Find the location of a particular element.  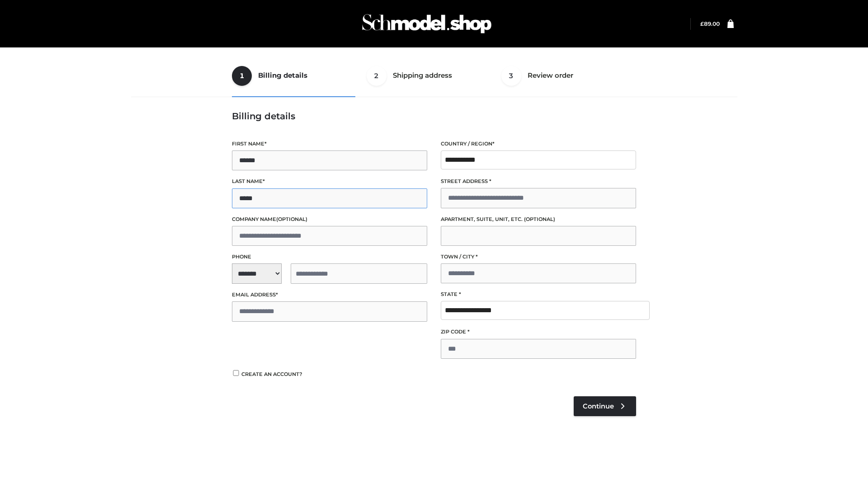

h3: Billing details is located at coordinates (434, 116).